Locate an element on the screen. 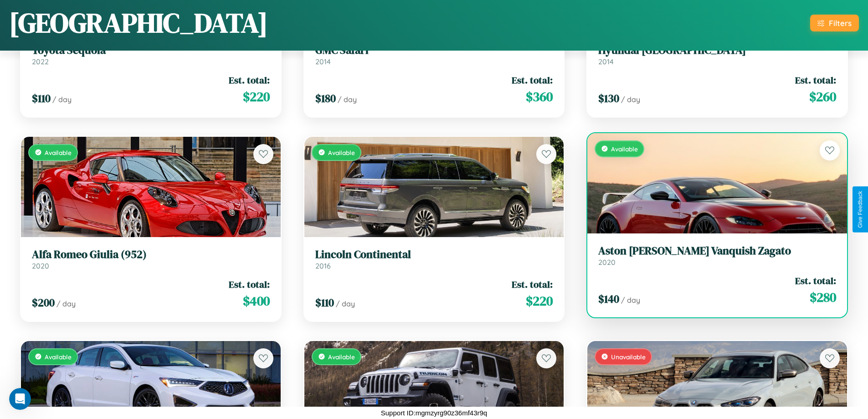 Image resolution: width=868 pixels, height=419 pixels. span: Unavailable is located at coordinates (628, 356).